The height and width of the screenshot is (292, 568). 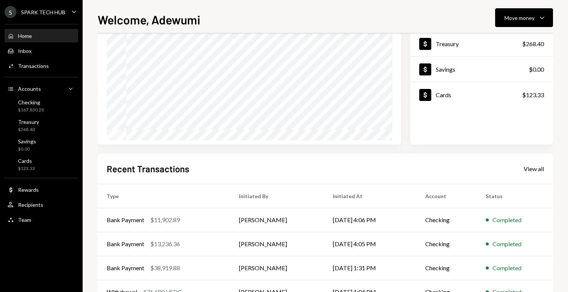 What do you see at coordinates (41, 89) in the screenshot?
I see `a: Accounts` at bounding box center [41, 89].